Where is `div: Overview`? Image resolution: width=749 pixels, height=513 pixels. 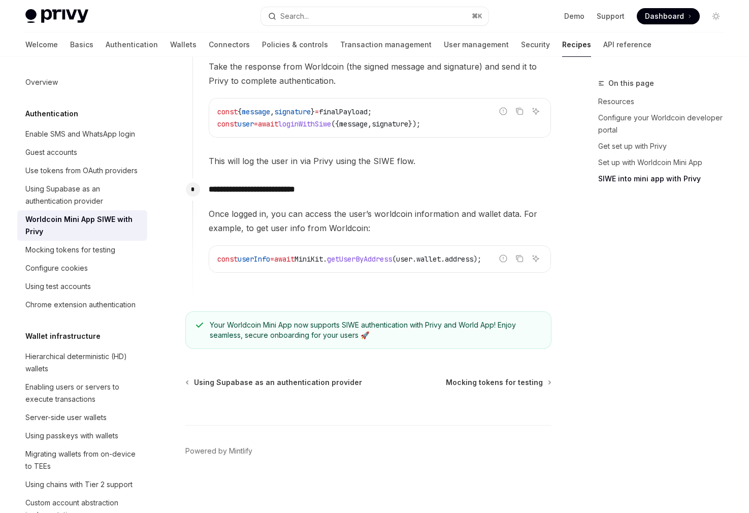
div: Overview is located at coordinates (42, 82).